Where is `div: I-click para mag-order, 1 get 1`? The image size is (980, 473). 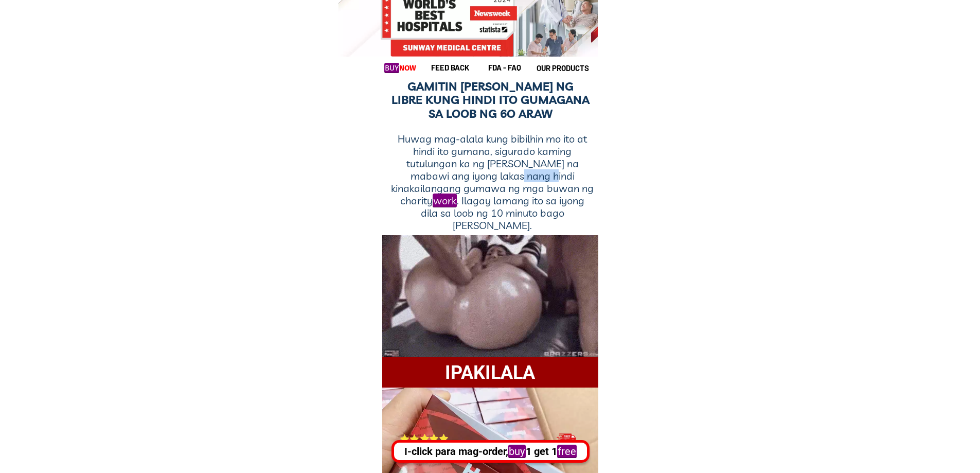
div: I-click para mag-order, 1 get 1 is located at coordinates (493, 451).